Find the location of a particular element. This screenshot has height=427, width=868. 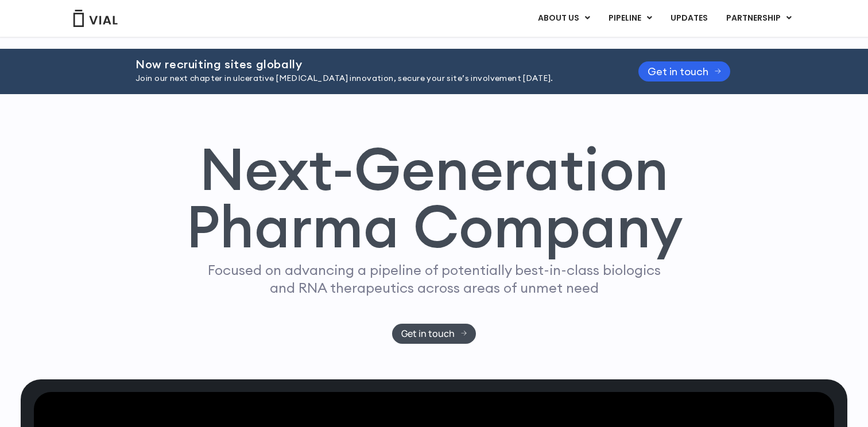

a: ABOUT USMenu Toggle is located at coordinates (564, 18).